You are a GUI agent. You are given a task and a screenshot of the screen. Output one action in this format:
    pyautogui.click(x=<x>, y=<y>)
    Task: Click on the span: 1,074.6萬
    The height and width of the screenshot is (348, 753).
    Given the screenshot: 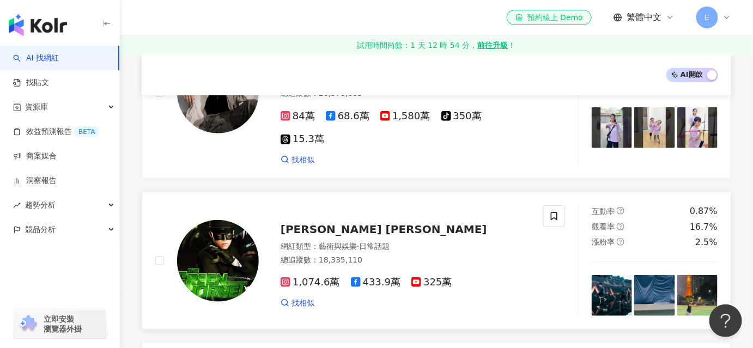 What is the action you would take?
    pyautogui.click(x=310, y=282)
    